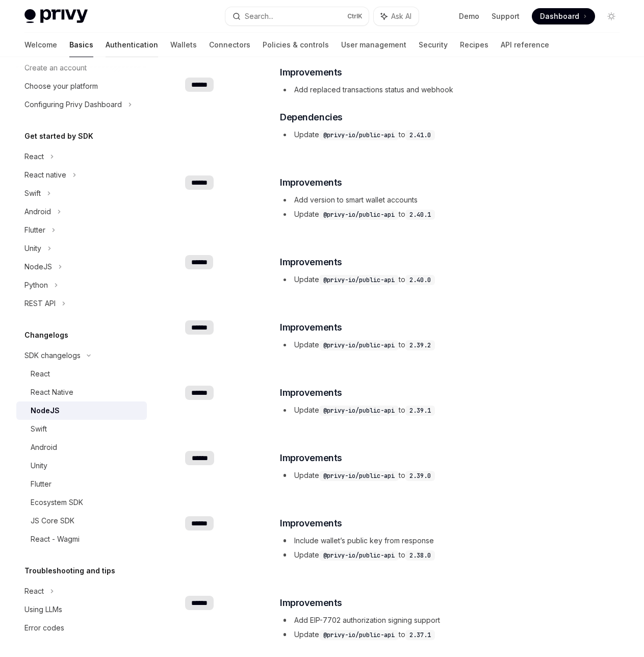  I want to click on div: React Native, so click(52, 392).